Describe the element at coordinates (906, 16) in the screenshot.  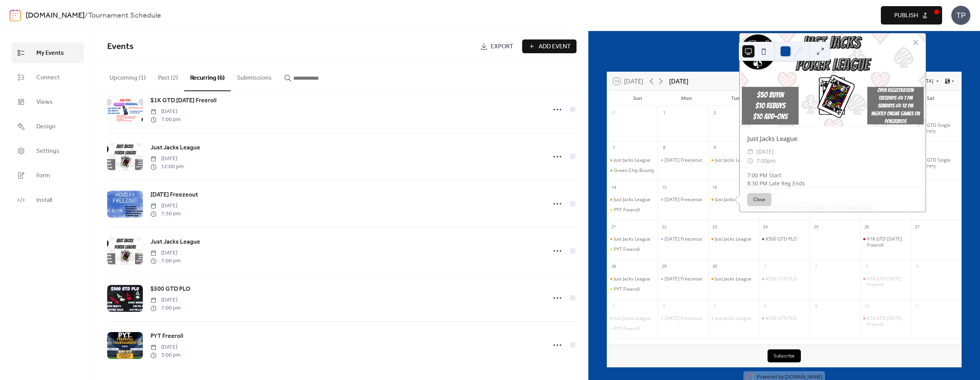
I see `span: Publish` at that location.